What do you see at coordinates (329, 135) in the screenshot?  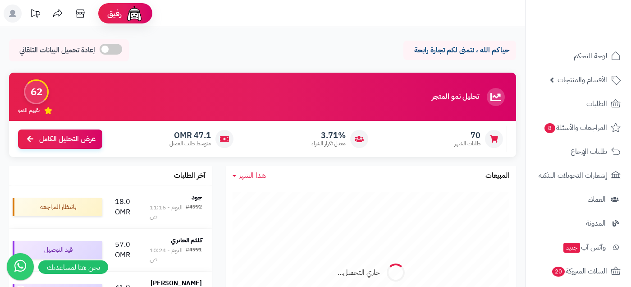 I see `span: 3.71%` at bounding box center [329, 135].